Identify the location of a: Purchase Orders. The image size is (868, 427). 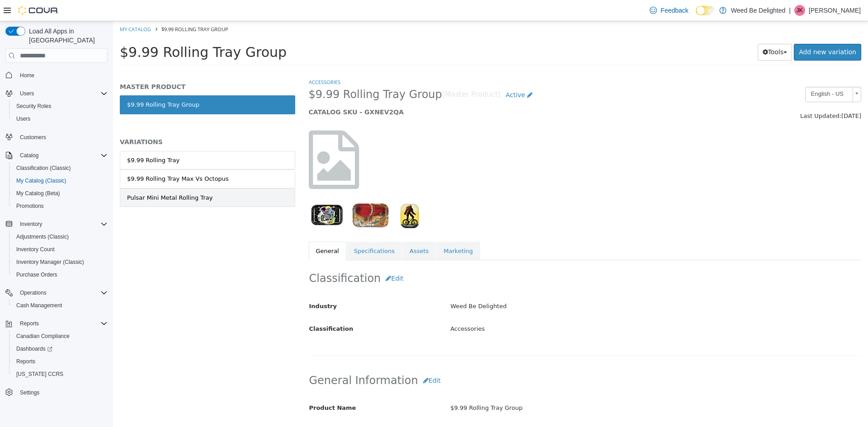
(37, 275).